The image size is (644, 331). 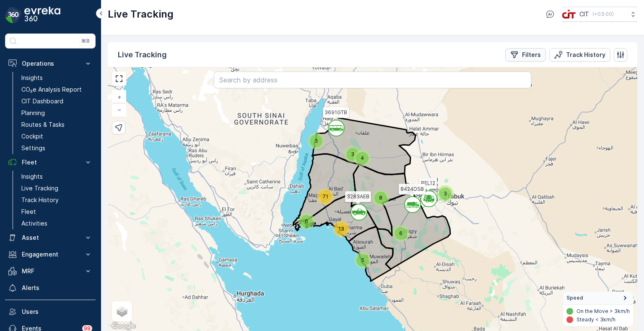 I want to click on img: cit-logo_pOk6rL0.png, so click(x=569, y=14).